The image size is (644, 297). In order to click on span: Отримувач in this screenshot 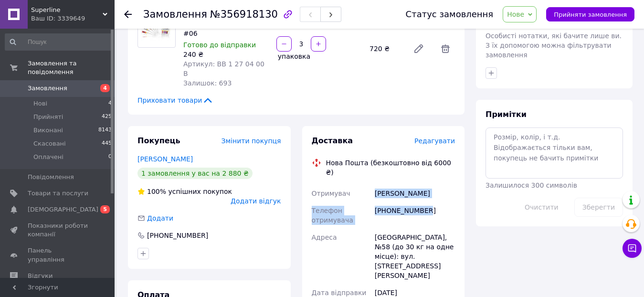, I will do `click(331, 194)`.